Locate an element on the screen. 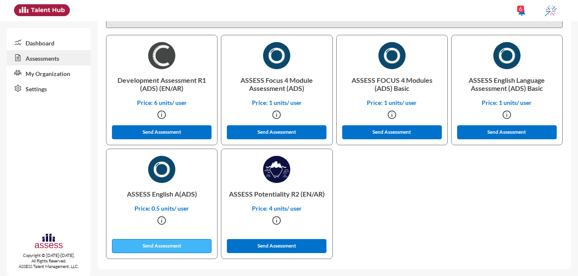  p: ASSESS English A(ADS) is located at coordinates (162, 194).